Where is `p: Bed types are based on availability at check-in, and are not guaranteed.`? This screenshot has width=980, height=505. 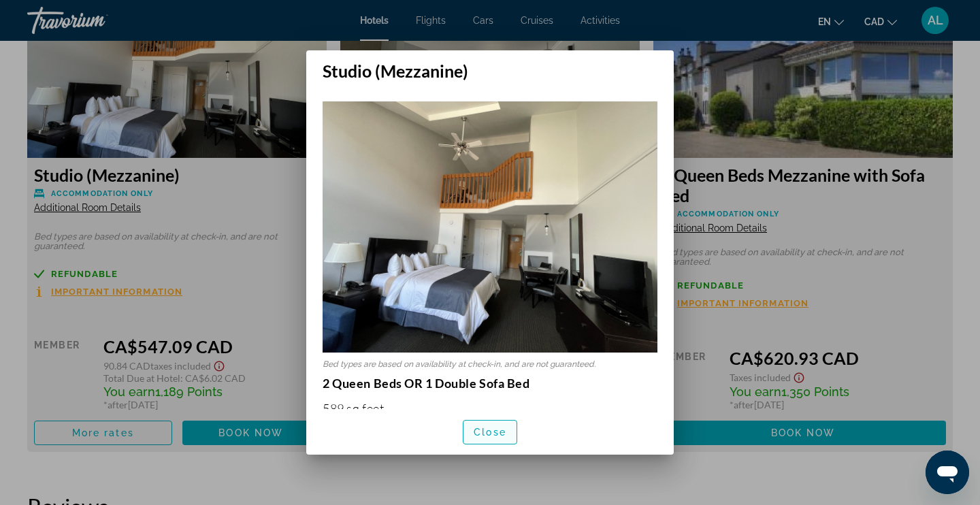
p: Bed types are based on availability at check-in, and are not guaranteed. is located at coordinates (490, 364).